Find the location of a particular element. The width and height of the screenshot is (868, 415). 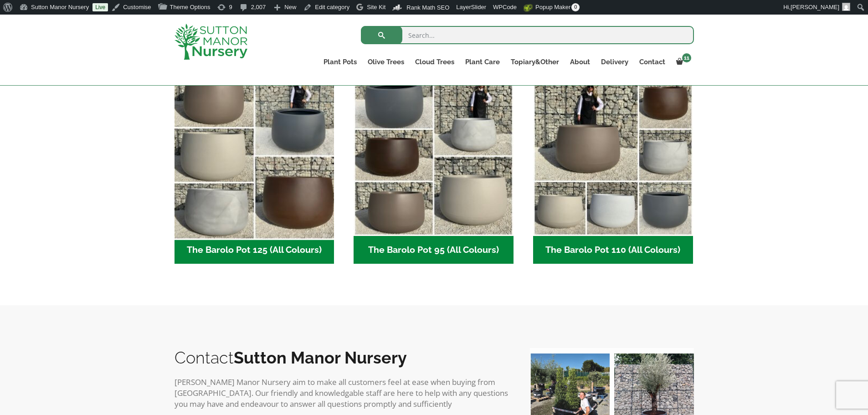

a: Contact is located at coordinates (652, 62).